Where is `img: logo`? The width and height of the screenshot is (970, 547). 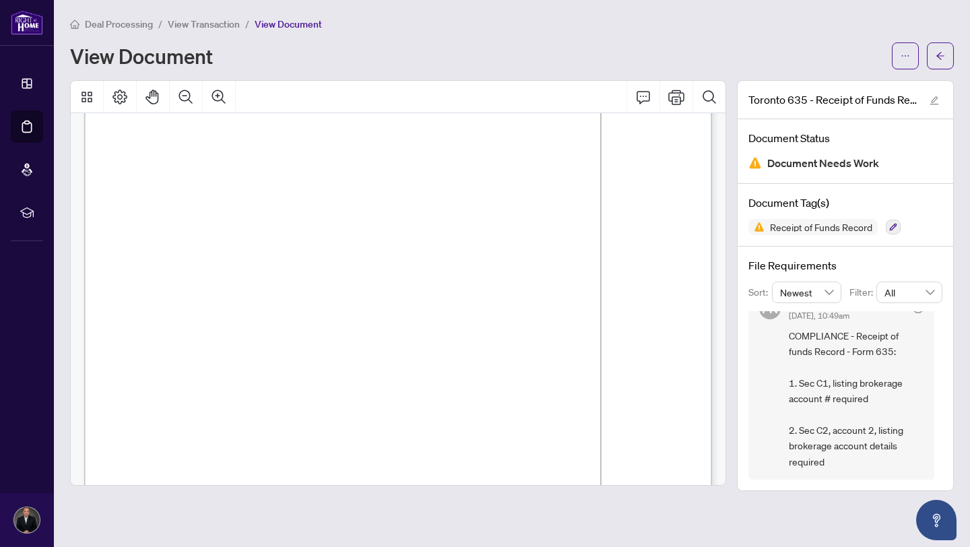
img: logo is located at coordinates (27, 22).